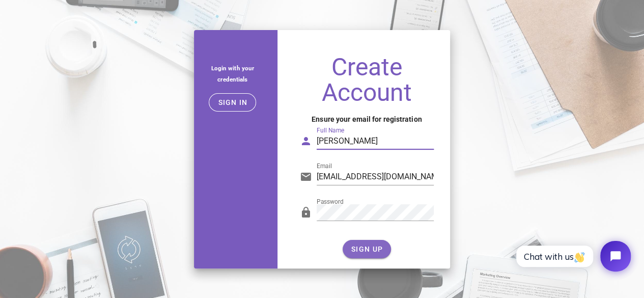 The height and width of the screenshot is (298, 644). What do you see at coordinates (367, 119) in the screenshot?
I see `h4: Ensure your email for registration` at bounding box center [367, 119].